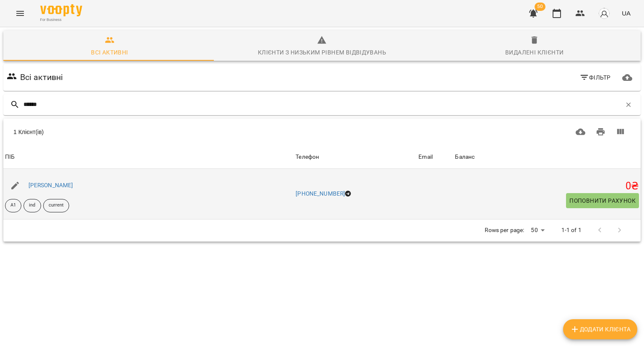  Describe the element at coordinates (505, 231) in the screenshot. I see `p: Rows per page:` at that location.